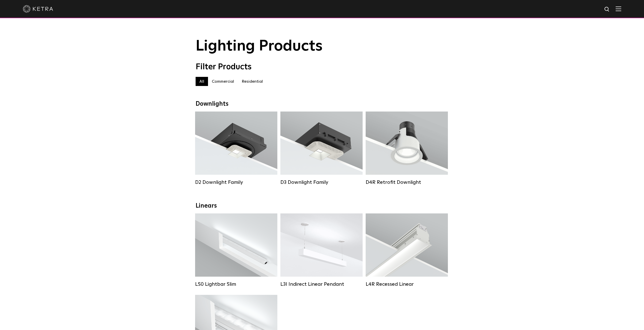  What do you see at coordinates (322, 67) in the screenshot?
I see `div: Filter Products` at bounding box center [322, 67].